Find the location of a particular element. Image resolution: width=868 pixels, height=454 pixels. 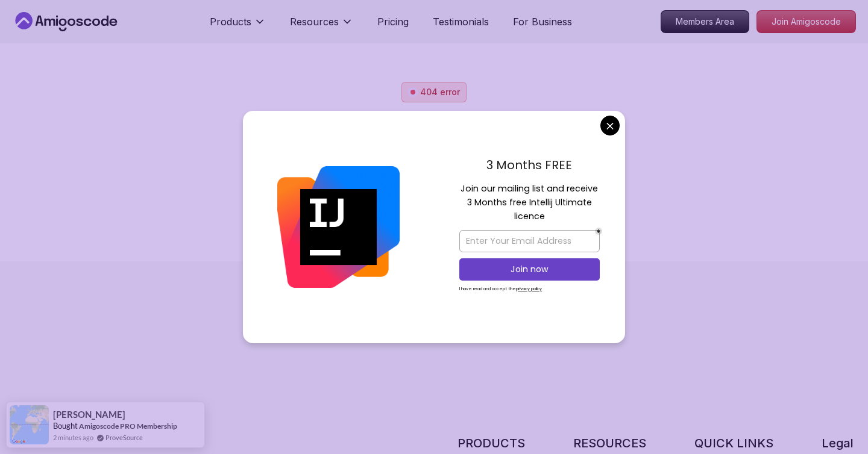

p: Products is located at coordinates (230, 22).